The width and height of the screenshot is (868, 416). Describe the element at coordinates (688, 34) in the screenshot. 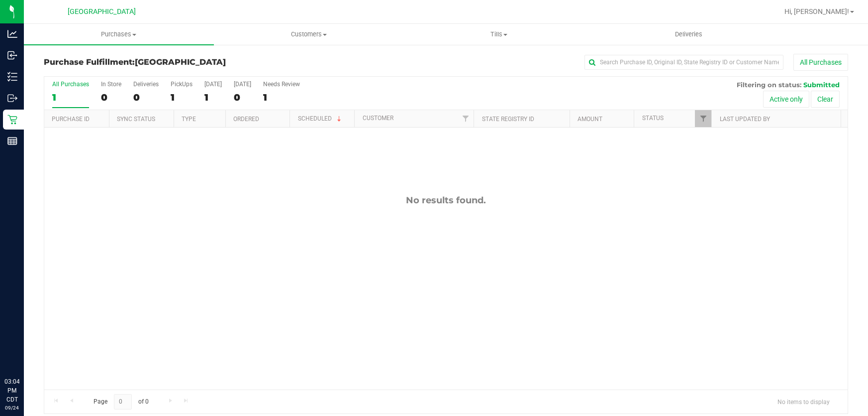

I see `span: Deliveries` at that location.